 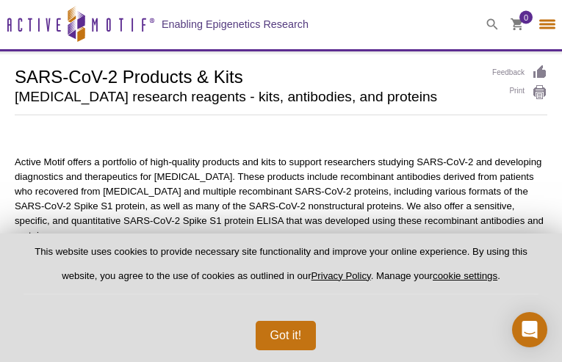 What do you see at coordinates (520, 73) in the screenshot?
I see `a: Feedback` at bounding box center [520, 73].